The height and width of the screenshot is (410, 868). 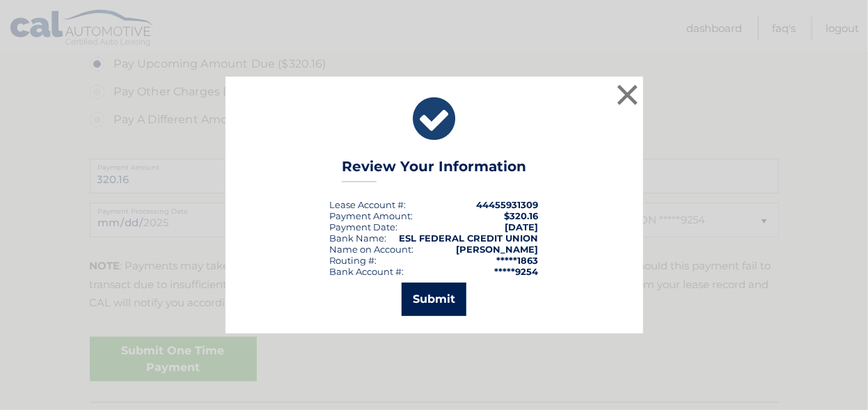 What do you see at coordinates (434, 170) in the screenshot?
I see `h3: Review Your Information` at bounding box center [434, 170].